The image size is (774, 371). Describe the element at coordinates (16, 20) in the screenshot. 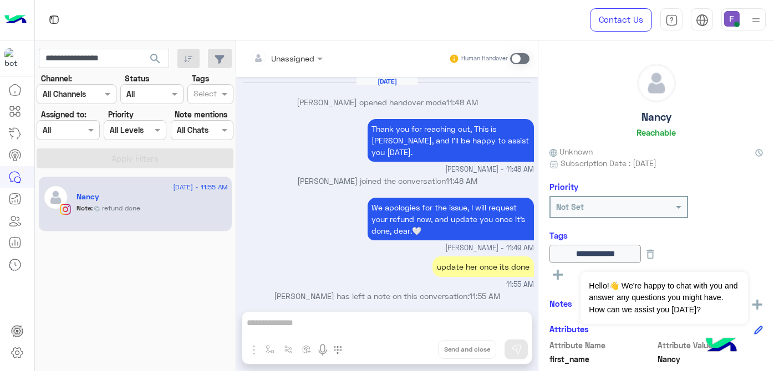

I see `img: Logo` at that location.